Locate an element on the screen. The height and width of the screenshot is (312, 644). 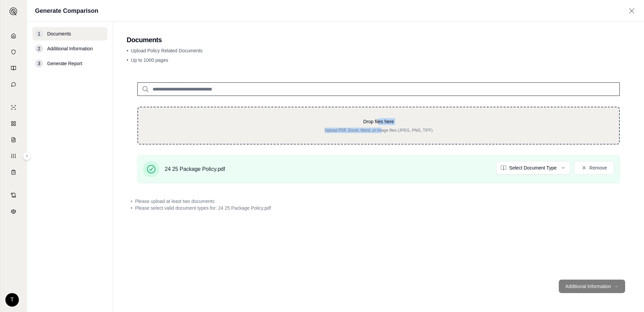
a: Coverage Table is located at coordinates (13, 172).